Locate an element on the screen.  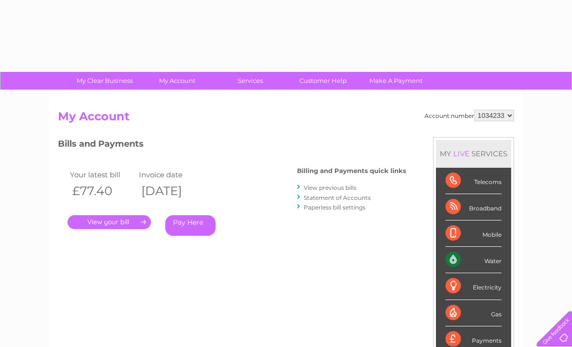
a: Make A Payment is located at coordinates (396, 81).